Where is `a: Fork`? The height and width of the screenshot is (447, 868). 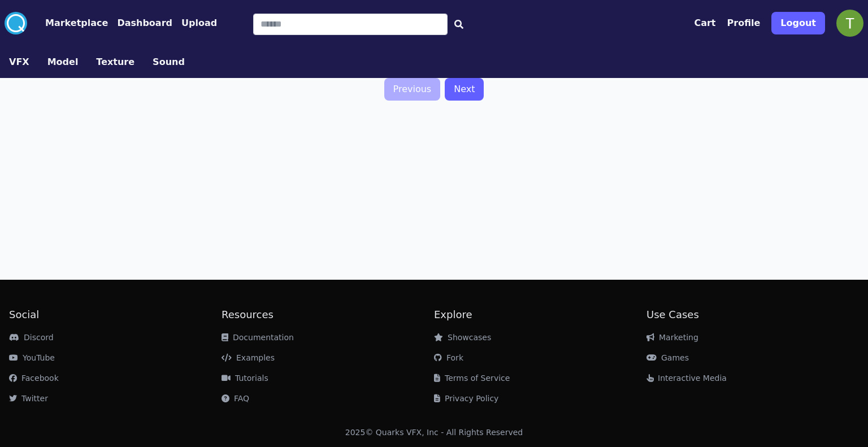 a: Fork is located at coordinates (449, 358).